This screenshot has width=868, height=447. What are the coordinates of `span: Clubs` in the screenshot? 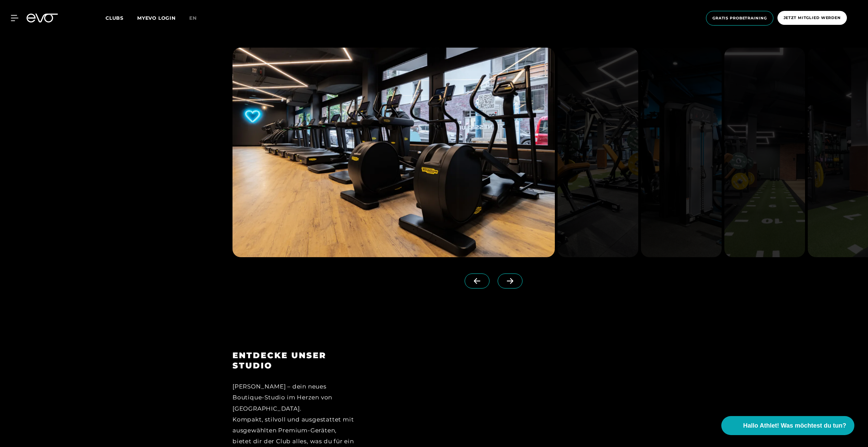 It's located at (115, 18).